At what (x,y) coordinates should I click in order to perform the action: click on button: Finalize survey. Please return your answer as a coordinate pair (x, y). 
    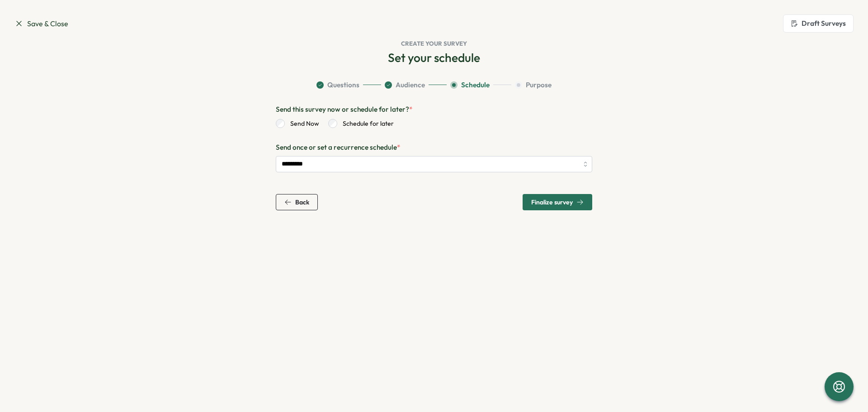
    Looking at the image, I should click on (557, 202).